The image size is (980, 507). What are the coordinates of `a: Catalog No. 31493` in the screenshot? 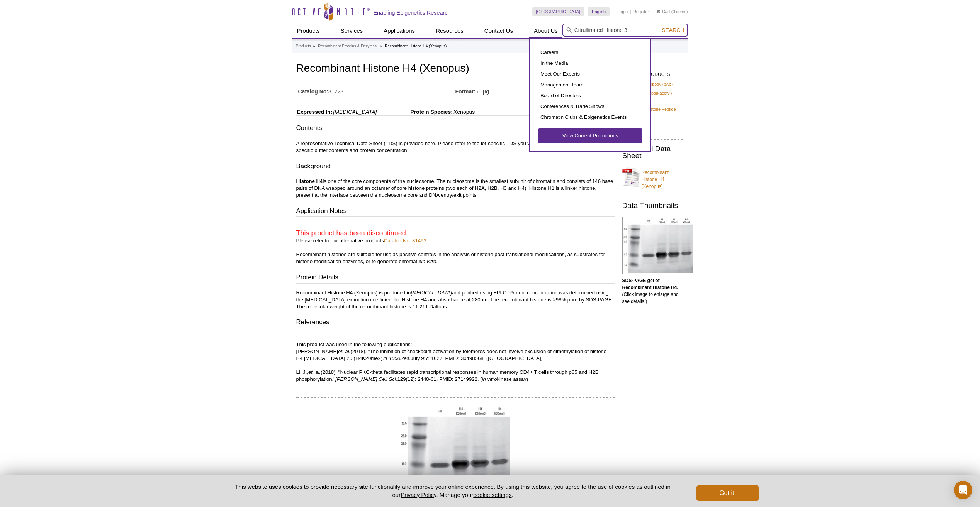 It's located at (405, 240).